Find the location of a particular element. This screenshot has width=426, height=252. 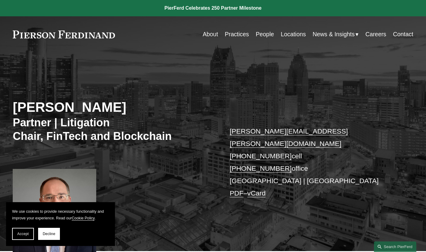

section: Cookie banner is located at coordinates (60, 224).